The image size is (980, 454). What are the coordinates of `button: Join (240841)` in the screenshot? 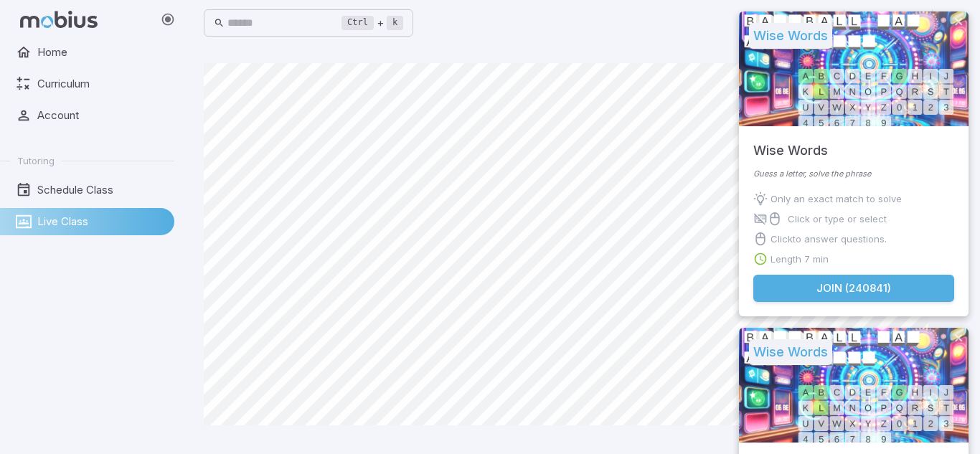 It's located at (853, 288).